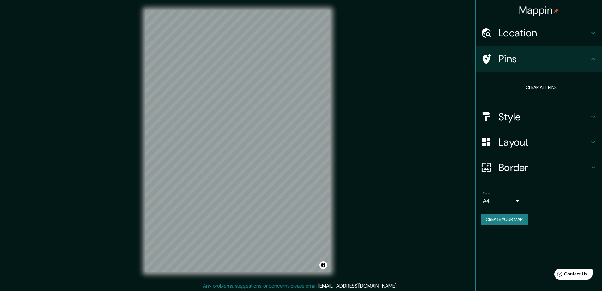 The width and height of the screenshot is (602, 291). What do you see at coordinates (544, 142) in the screenshot?
I see `h4: Layout` at bounding box center [544, 142].